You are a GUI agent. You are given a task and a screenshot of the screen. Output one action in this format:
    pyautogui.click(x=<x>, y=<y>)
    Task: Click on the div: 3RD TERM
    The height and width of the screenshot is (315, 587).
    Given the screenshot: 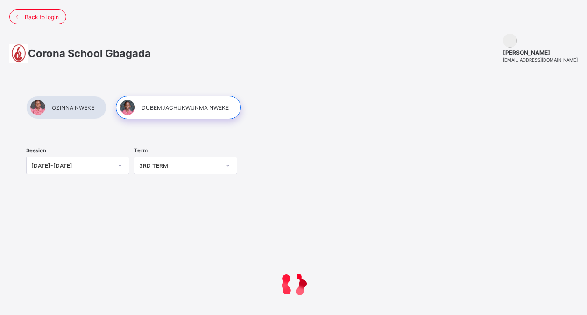 What is the action you would take?
    pyautogui.click(x=179, y=165)
    